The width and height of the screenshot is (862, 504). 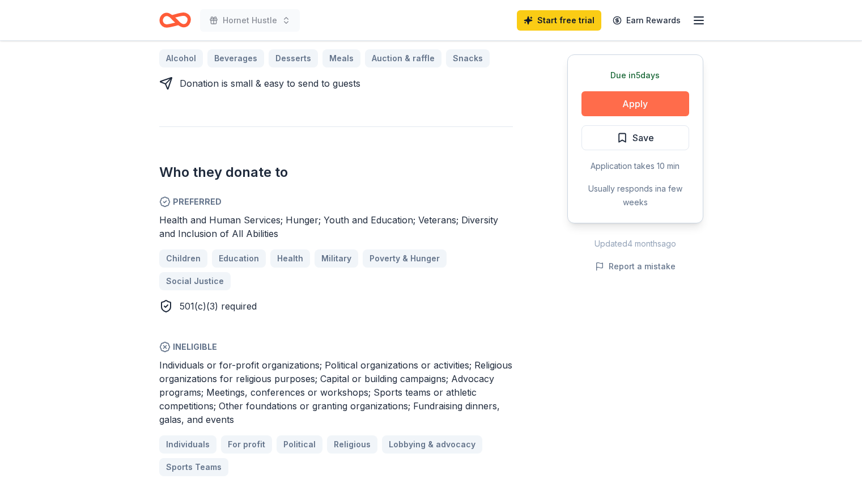 What do you see at coordinates (635, 75) in the screenshot?
I see `div: Due in 5 days` at bounding box center [635, 75].